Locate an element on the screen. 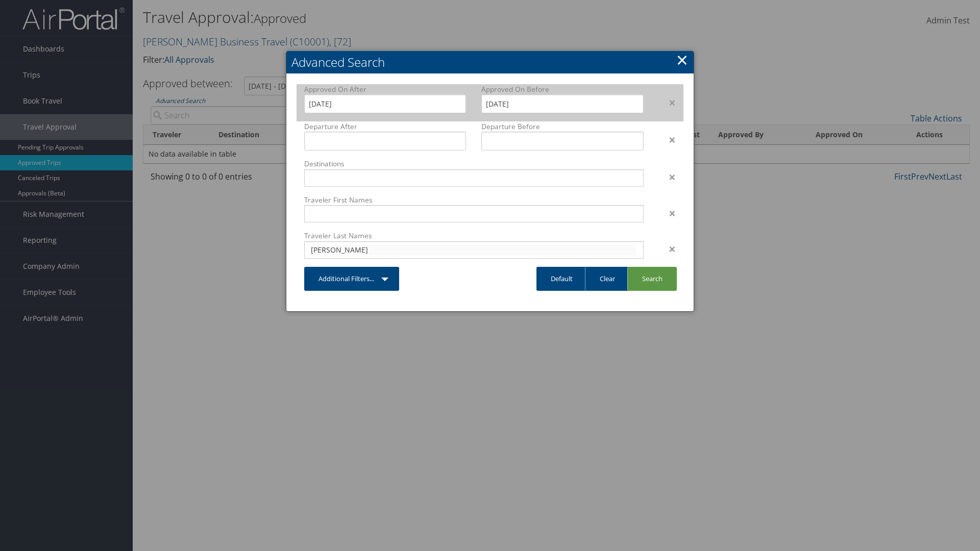  label: Approved On After is located at coordinates (385, 89).